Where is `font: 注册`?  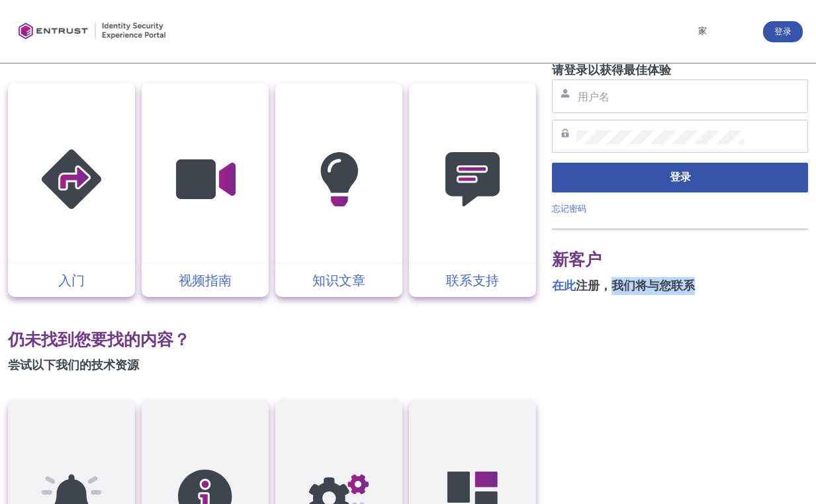 font: 注册 is located at coordinates (588, 286).